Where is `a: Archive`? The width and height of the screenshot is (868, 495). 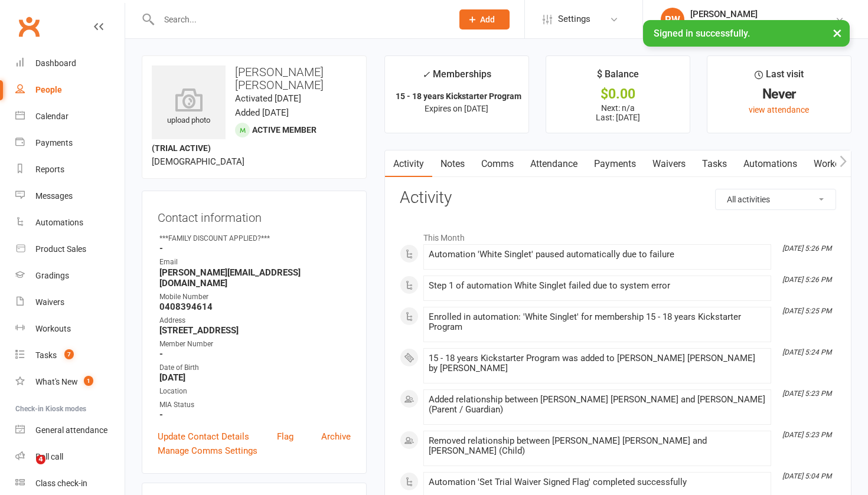
a: Archive is located at coordinates (336, 437).